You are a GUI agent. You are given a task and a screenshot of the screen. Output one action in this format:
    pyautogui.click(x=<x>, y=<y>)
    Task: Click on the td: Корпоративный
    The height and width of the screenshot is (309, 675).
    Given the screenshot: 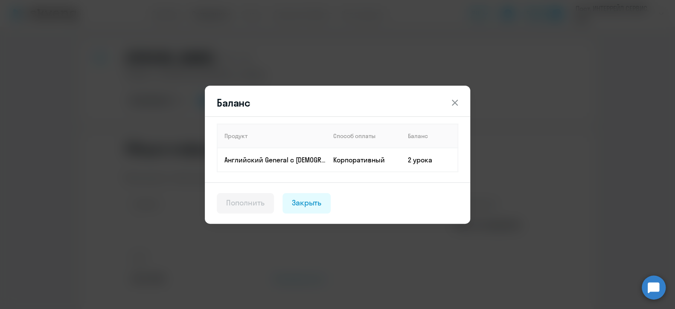 What is the action you would take?
    pyautogui.click(x=364, y=160)
    